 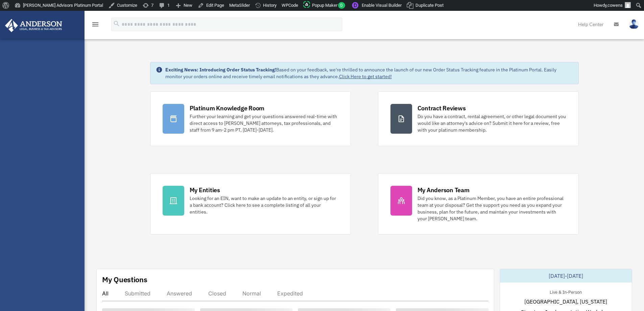 What do you see at coordinates (290, 293) in the screenshot?
I see `div: Expedited` at bounding box center [290, 293].